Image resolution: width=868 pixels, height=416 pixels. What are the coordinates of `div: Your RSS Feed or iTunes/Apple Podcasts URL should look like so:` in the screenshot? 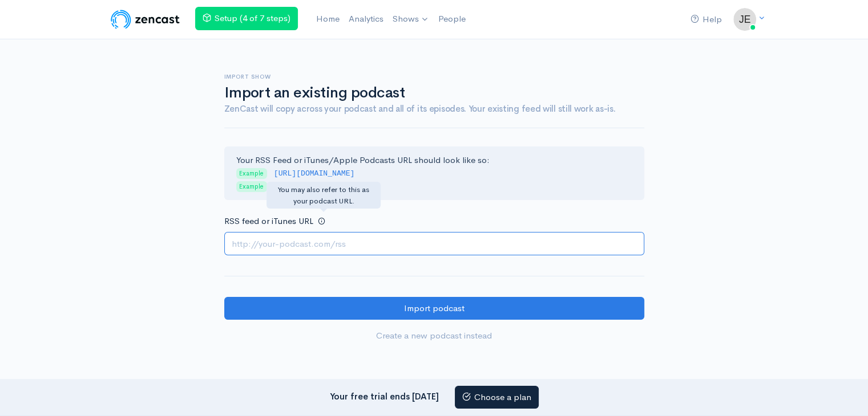 It's located at (434, 173).